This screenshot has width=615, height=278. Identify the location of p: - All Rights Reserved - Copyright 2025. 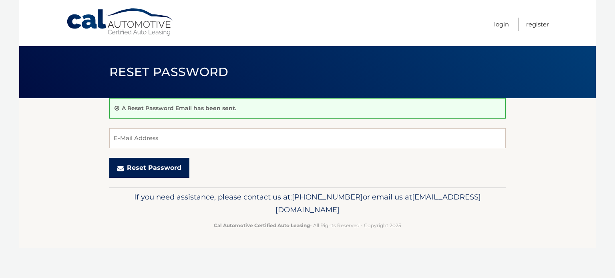
(308, 225).